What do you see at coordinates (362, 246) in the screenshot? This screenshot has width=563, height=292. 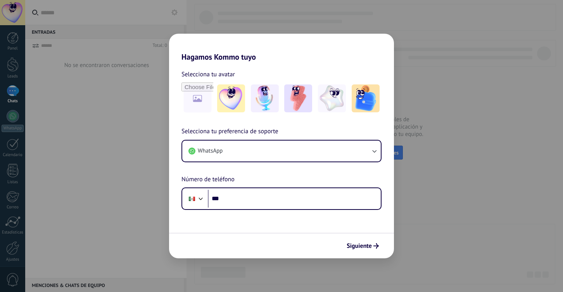 I see `button: Siguiente` at bounding box center [362, 246].